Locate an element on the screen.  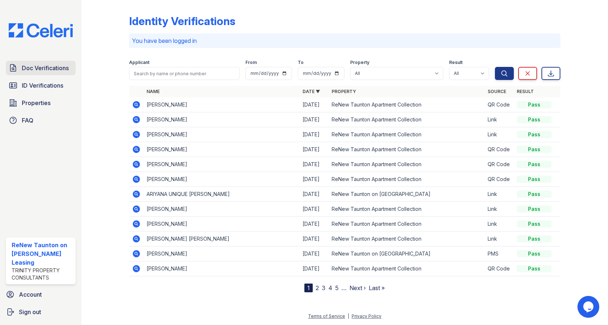
a: Last » is located at coordinates (377, 288).